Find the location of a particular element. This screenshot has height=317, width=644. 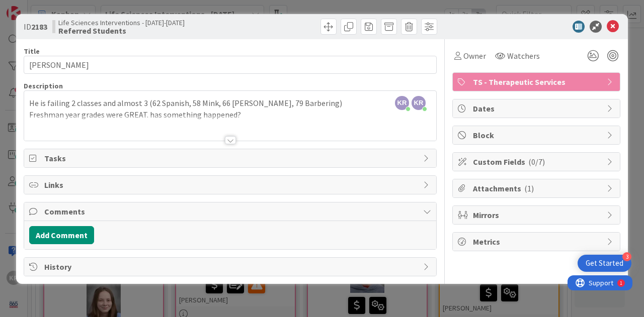

b: 2183 is located at coordinates (39, 27).